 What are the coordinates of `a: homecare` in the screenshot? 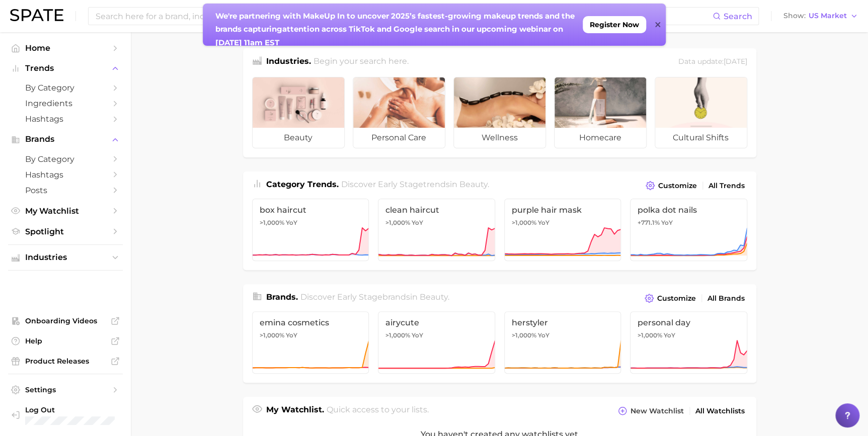 It's located at (600, 112).